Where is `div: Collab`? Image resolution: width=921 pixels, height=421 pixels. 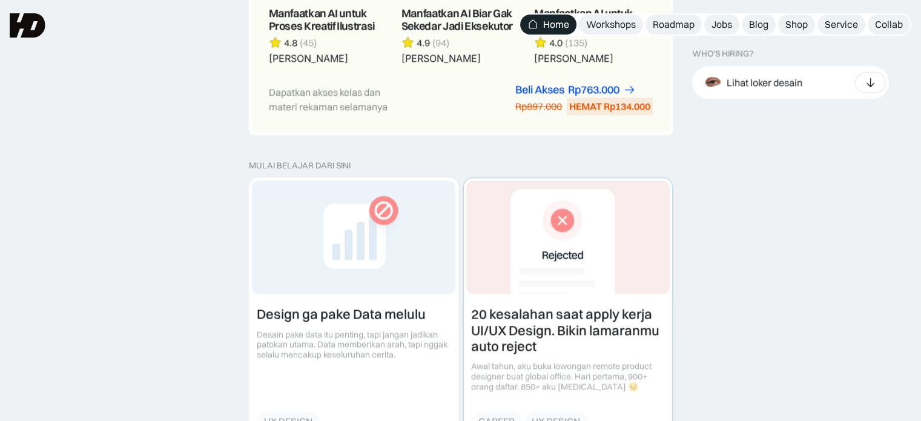
div: Collab is located at coordinates (889, 24).